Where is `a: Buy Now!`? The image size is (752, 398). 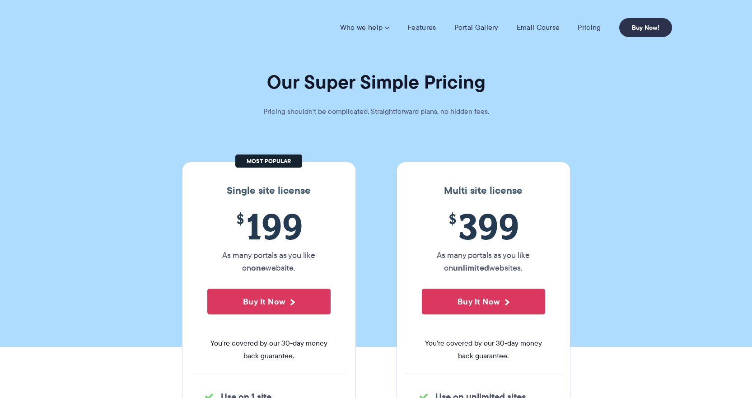
a: Buy Now! is located at coordinates (646, 28).